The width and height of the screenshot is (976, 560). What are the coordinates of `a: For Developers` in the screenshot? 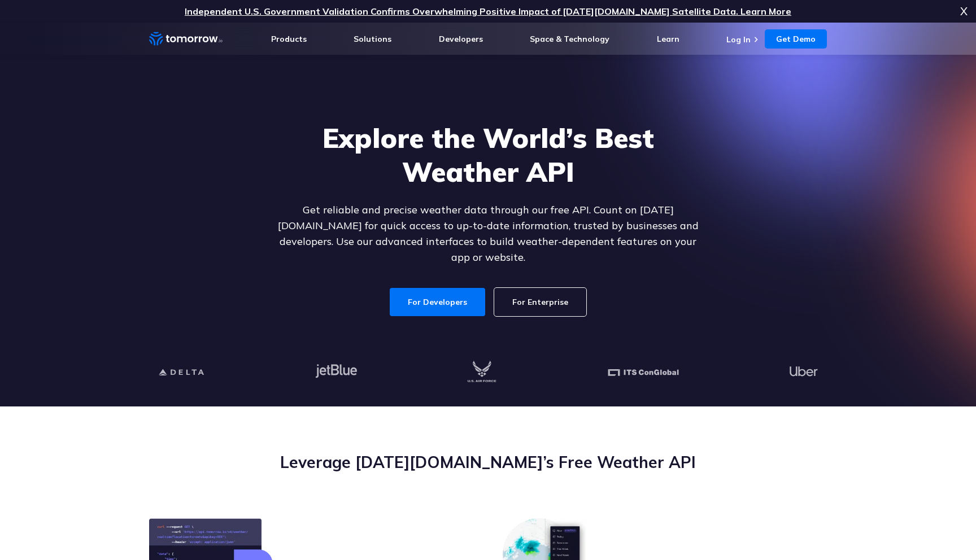 It's located at (437, 302).